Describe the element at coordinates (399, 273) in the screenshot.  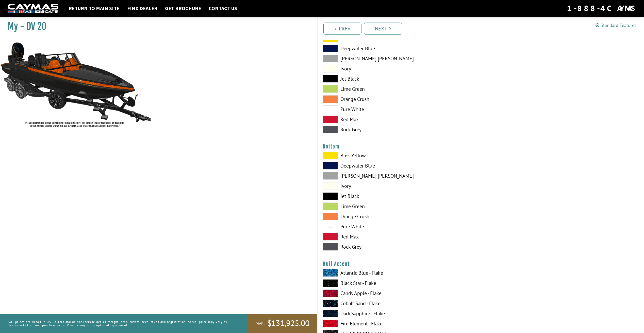
I see `label: Atlantic Blue - Flake` at that location.